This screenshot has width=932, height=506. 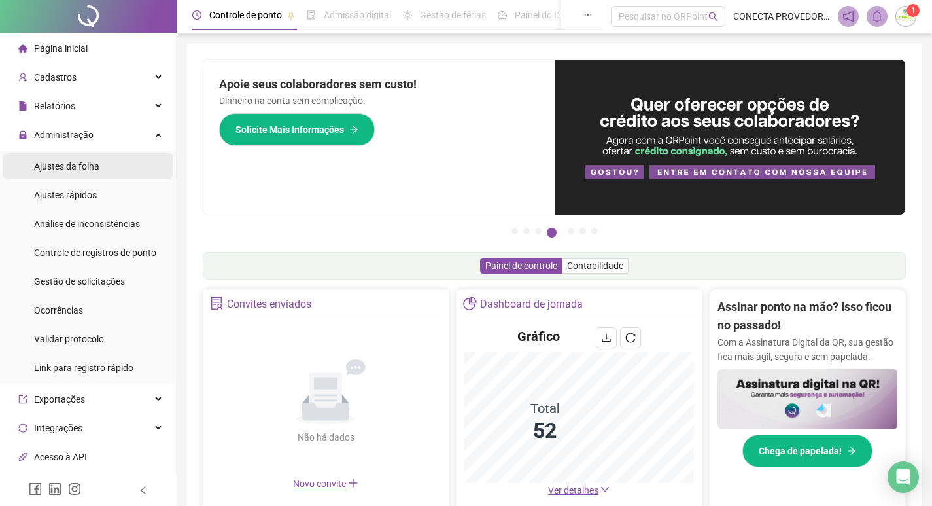 What do you see at coordinates (470, 303) in the screenshot?
I see `span: pie-chart` at bounding box center [470, 303].